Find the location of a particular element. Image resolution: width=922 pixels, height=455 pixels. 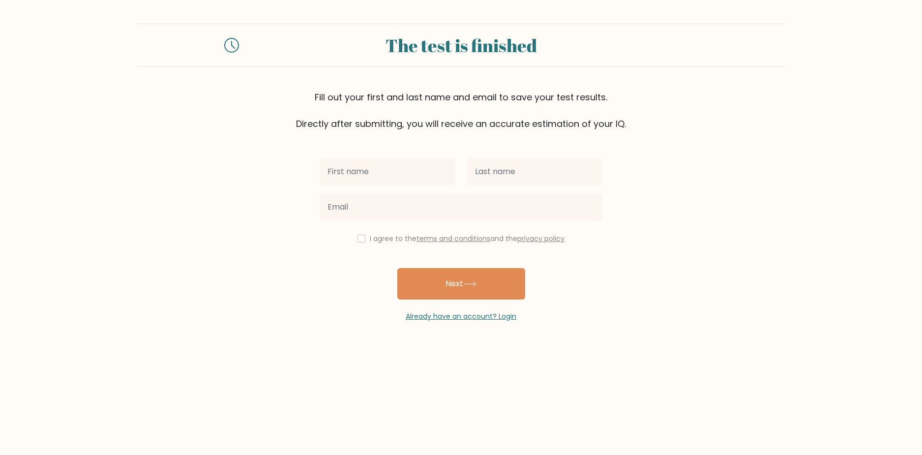

input: Email is located at coordinates (461, 207).